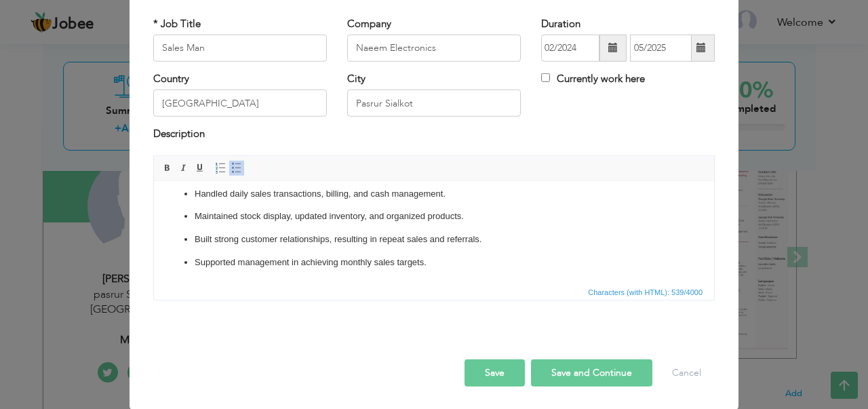 This screenshot has width=868, height=409. I want to click on p: Maintained stock display, updated inventory, and organized products., so click(280, 35).